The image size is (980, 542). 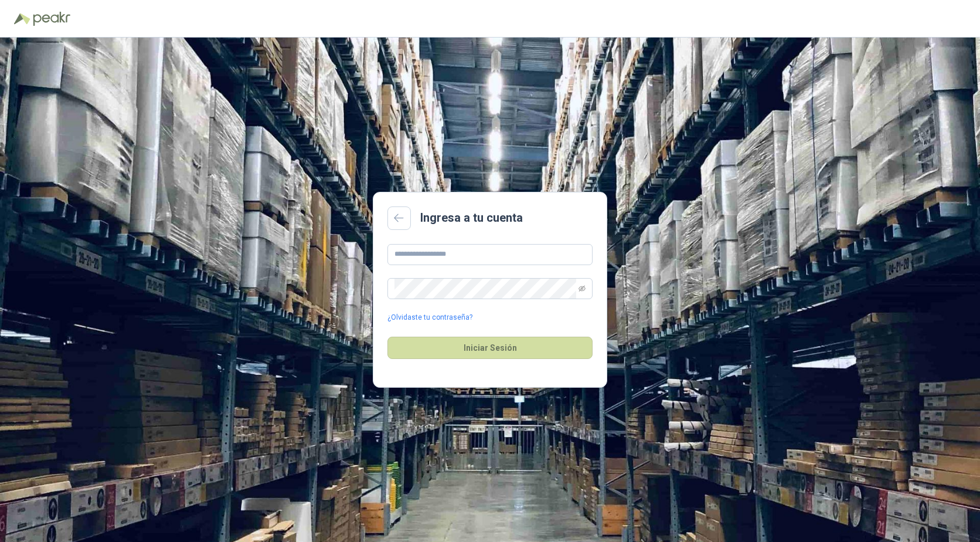 What do you see at coordinates (52, 19) in the screenshot?
I see `img: Peakr` at bounding box center [52, 19].